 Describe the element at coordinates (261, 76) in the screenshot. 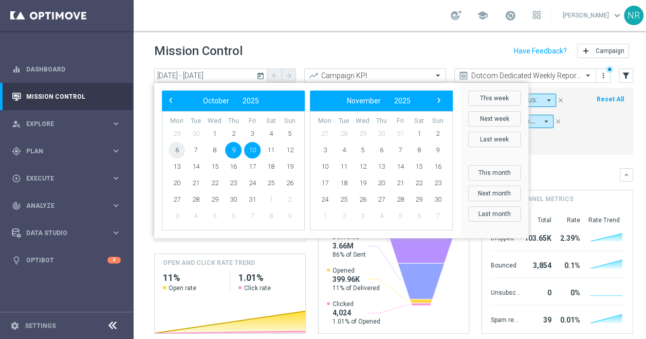

I see `i: today` at that location.